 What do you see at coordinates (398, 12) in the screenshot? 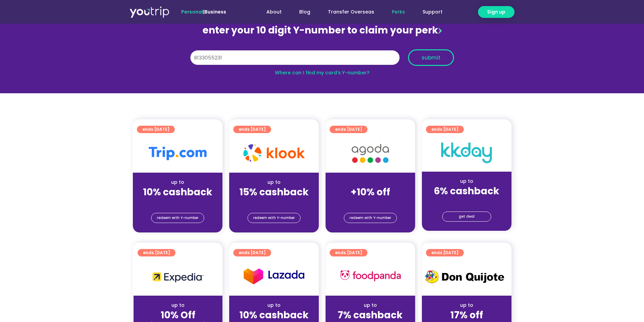
I see `a: Perks` at bounding box center [398, 12].